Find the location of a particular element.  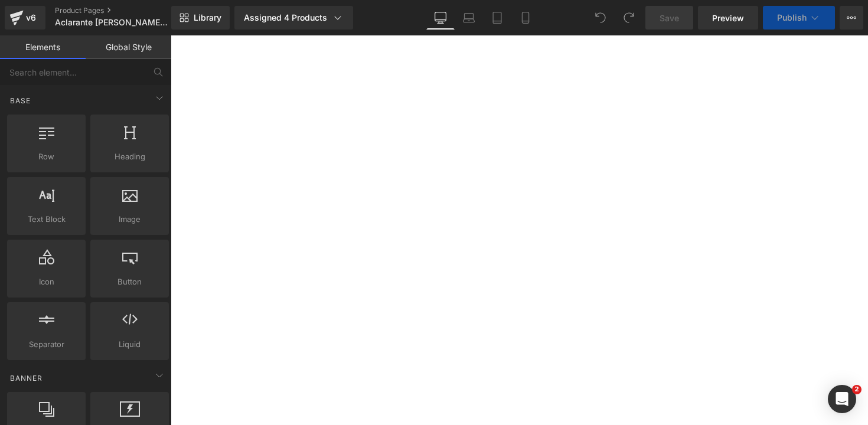

span: Row is located at coordinates (46, 157).